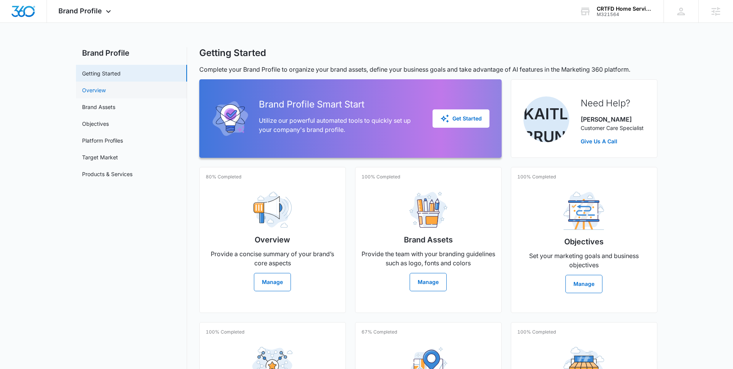  Describe the element at coordinates (339, 105) in the screenshot. I see `h2: Brand Profile Smart Start` at that location.